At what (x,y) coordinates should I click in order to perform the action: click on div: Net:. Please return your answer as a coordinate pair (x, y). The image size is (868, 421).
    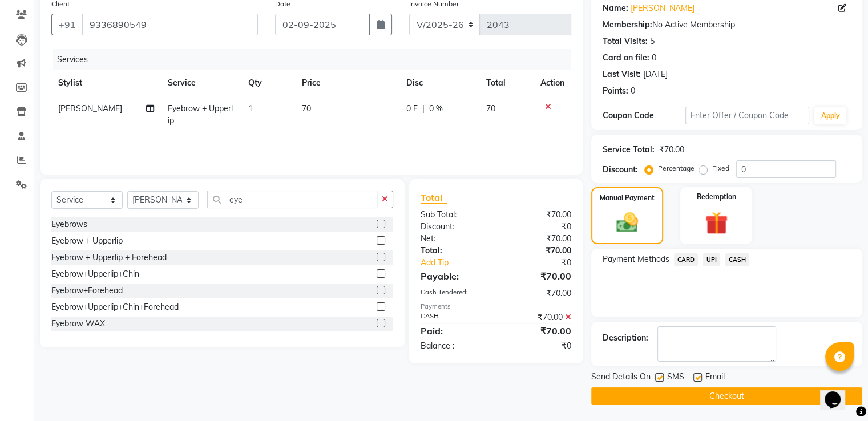
    Looking at the image, I should click on (453, 238).